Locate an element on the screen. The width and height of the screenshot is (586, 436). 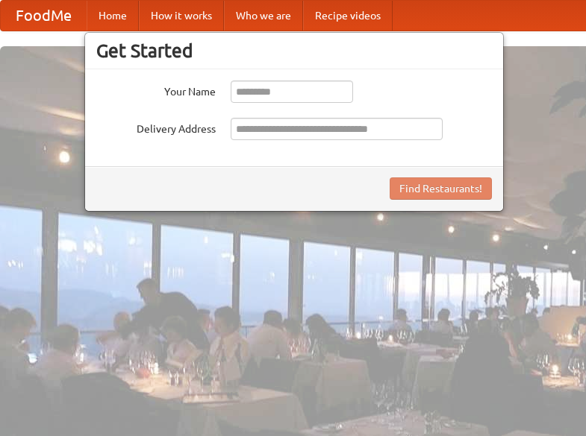
a: Home is located at coordinates (113, 16).